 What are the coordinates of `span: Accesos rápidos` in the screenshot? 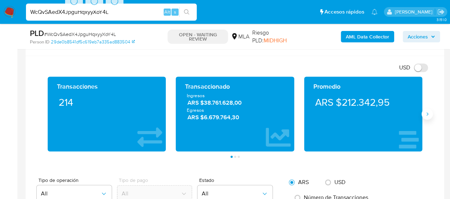 It's located at (345, 12).